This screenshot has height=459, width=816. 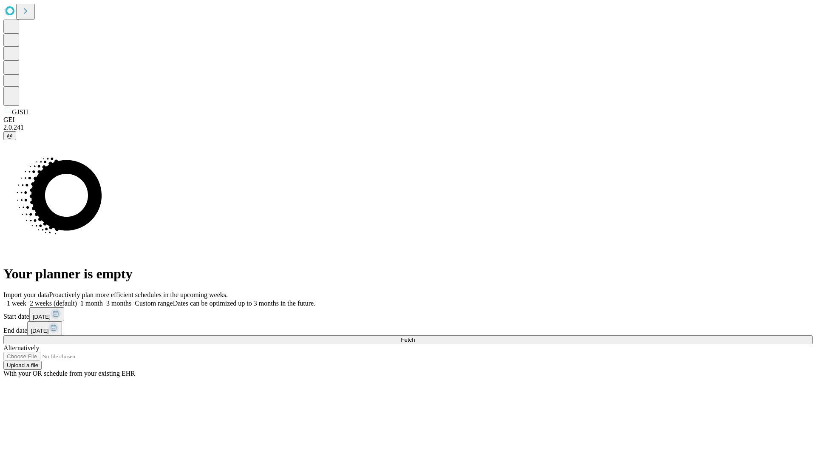 What do you see at coordinates (408, 128) in the screenshot?
I see `div: 2.0.241` at bounding box center [408, 128].